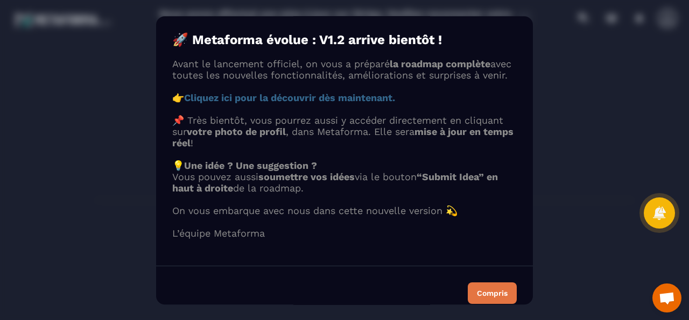 The height and width of the screenshot is (320, 689). I want to click on h4: 🚀 Metaforma évolue : V1.2 arrive bientôt !, so click(345, 40).